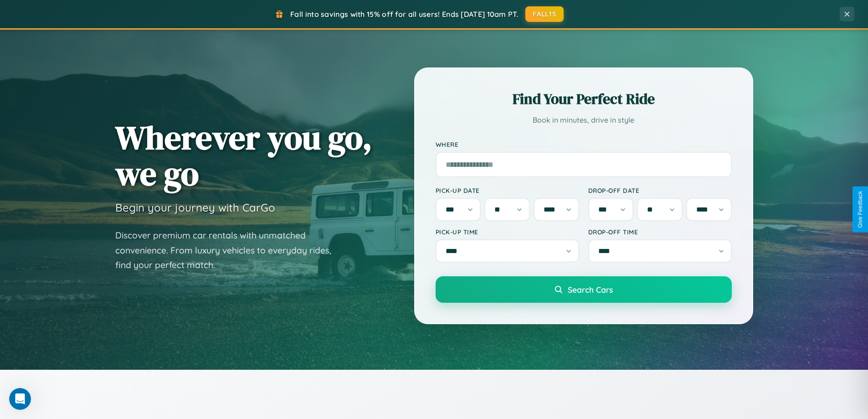 Image resolution: width=868 pixels, height=419 pixels. I want to click on button: Search Cars, so click(584, 289).